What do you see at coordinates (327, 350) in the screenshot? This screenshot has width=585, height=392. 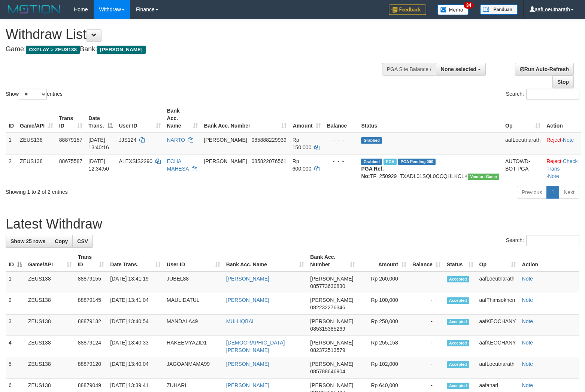 I see `span: Copy 082372513579 to clipboard` at bounding box center [327, 350].